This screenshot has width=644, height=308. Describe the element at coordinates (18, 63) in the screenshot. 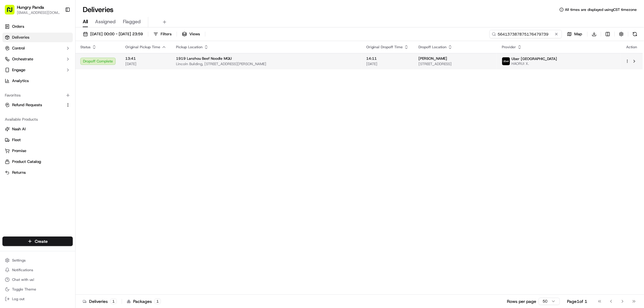

I see `img: 1727276513143-84d647e1-66c0-4f92-a045-3c9f9f5dfd92` at that location.